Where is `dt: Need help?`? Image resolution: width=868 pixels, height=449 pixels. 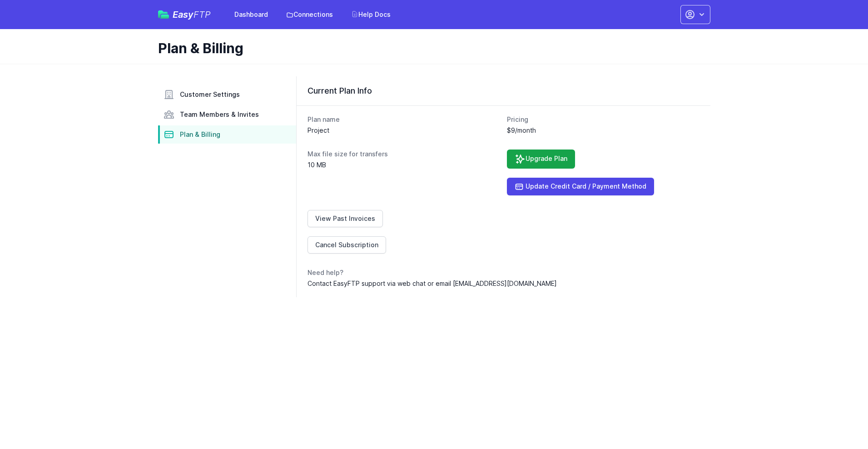
dt: Need help? is located at coordinates (504, 273).